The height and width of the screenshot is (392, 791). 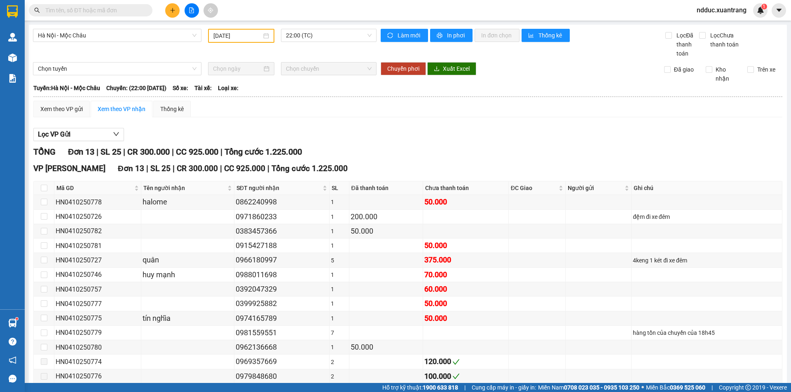 What do you see at coordinates (187, 202) in the screenshot?
I see `div: halome` at bounding box center [187, 202].